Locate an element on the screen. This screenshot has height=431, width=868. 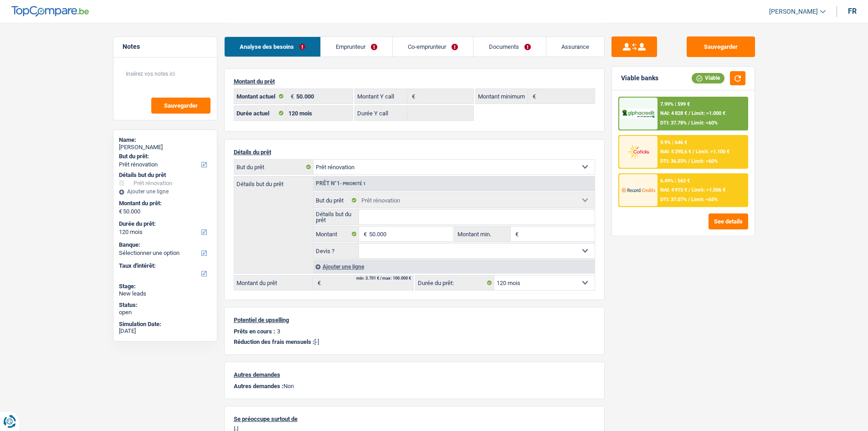
span: DTI: 37.78% is located at coordinates (673, 122).